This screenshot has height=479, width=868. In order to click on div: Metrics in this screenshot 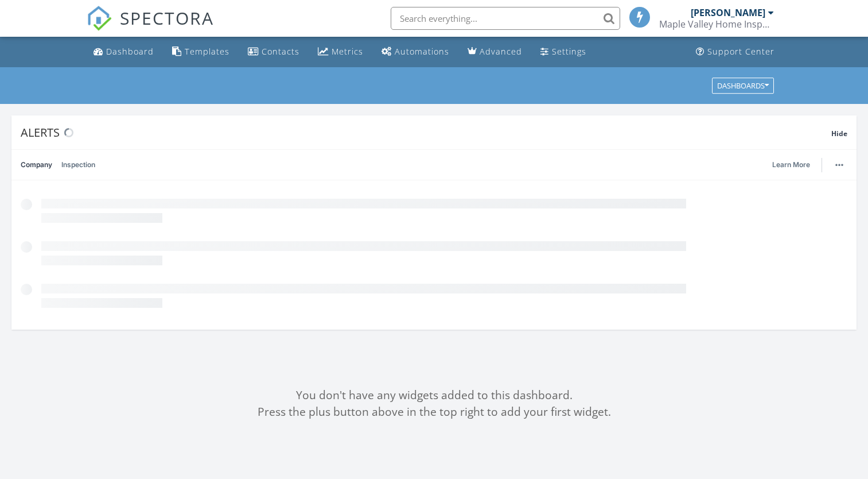, I will do `click(347, 51)`.